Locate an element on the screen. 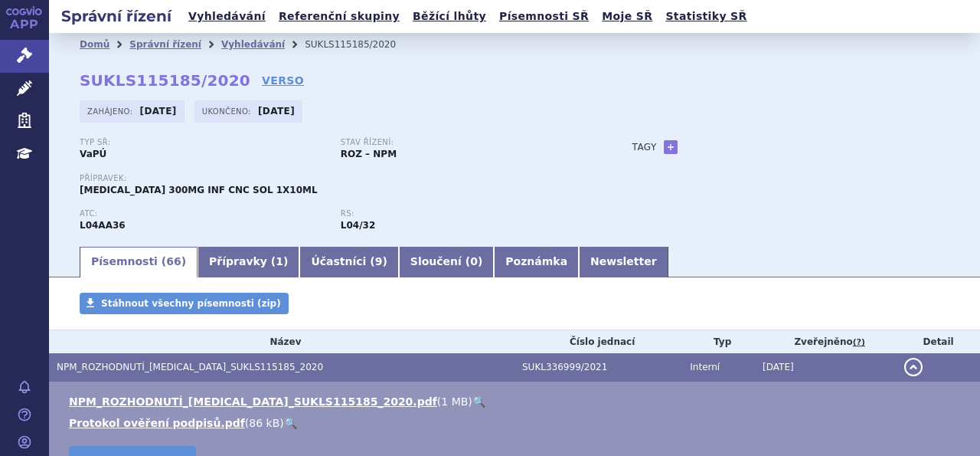  p: ATC: is located at coordinates (202, 214).